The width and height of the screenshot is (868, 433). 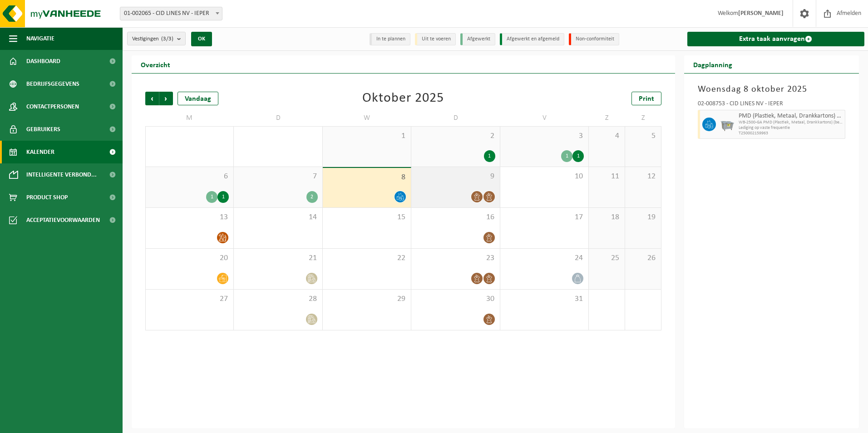 What do you see at coordinates (456, 176) in the screenshot?
I see `span: 9` at bounding box center [456, 176].